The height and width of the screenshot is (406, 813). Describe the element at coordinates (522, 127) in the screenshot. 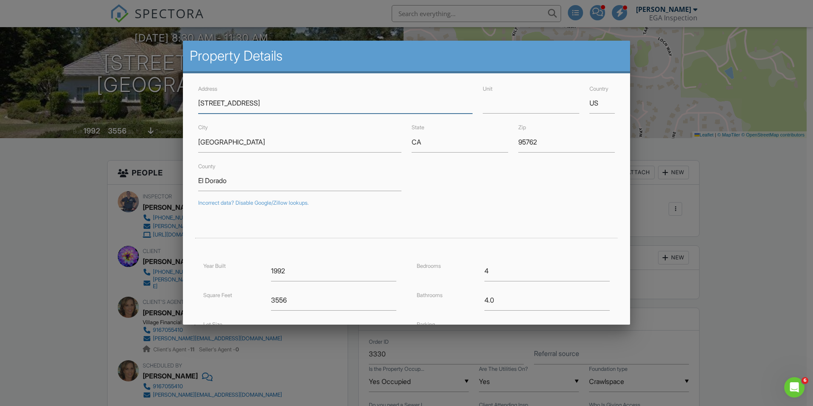

I see `label: Zip` at that location.